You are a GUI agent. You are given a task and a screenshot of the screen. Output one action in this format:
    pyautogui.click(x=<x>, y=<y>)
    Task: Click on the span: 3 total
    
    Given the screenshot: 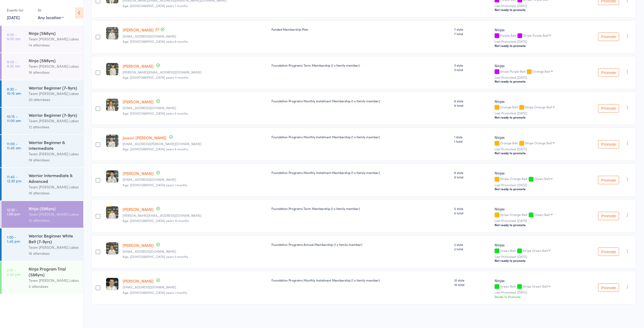 What is the action you would take?
    pyautogui.click(x=472, y=70)
    